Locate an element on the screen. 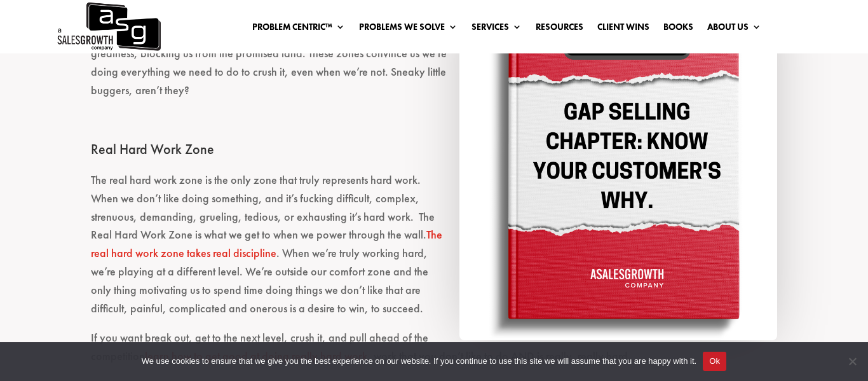 This screenshot has width=868, height=381. span: We use cookies to ensure that we give you the best experience on our website. If you continue to ... is located at coordinates (419, 361).